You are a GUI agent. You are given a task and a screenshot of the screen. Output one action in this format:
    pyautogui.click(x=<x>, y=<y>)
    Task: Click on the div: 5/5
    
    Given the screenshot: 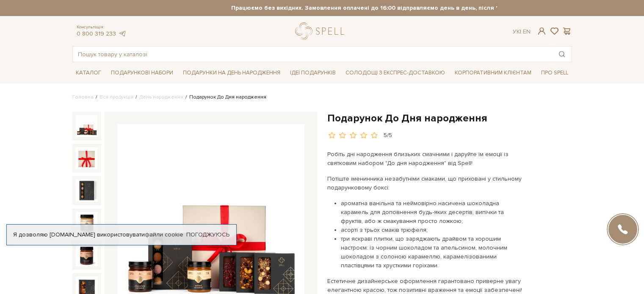 What is the action you would take?
    pyautogui.click(x=388, y=135)
    